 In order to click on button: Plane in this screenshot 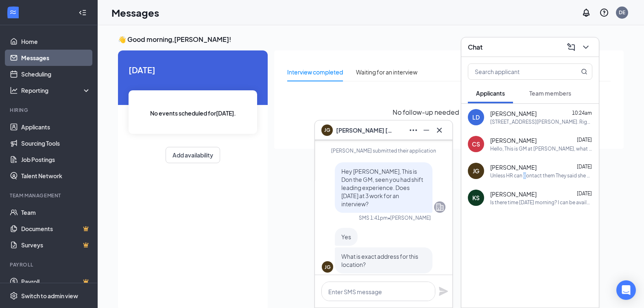, I will do `click(443, 292)`.